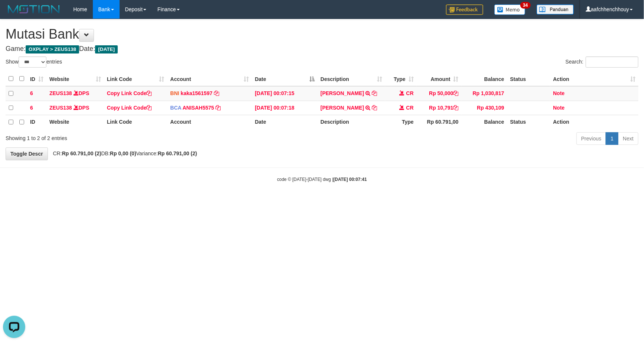  What do you see at coordinates (484, 108) in the screenshot?
I see `td: Rp 430,109` at bounding box center [484, 108].